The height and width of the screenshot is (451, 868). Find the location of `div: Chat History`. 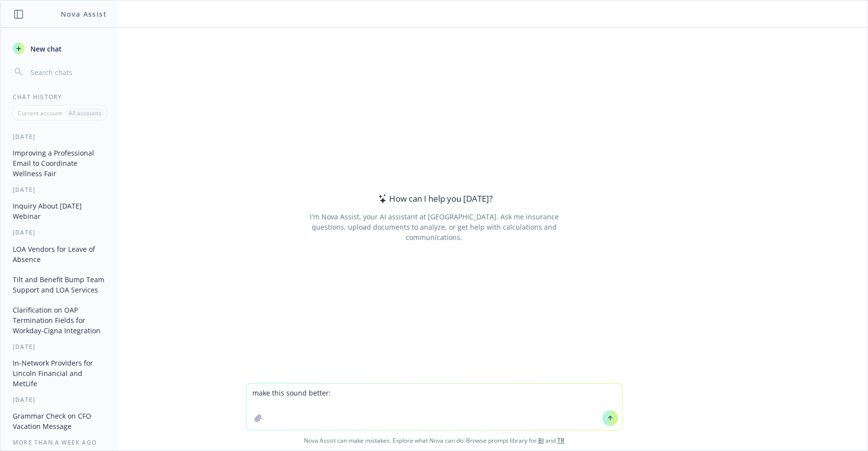

div: Chat History is located at coordinates (59, 97).